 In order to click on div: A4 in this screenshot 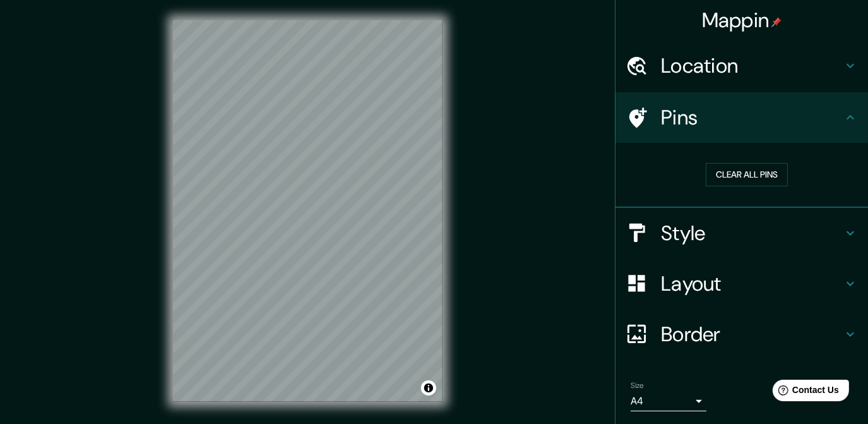, I will do `click(668, 401)`.